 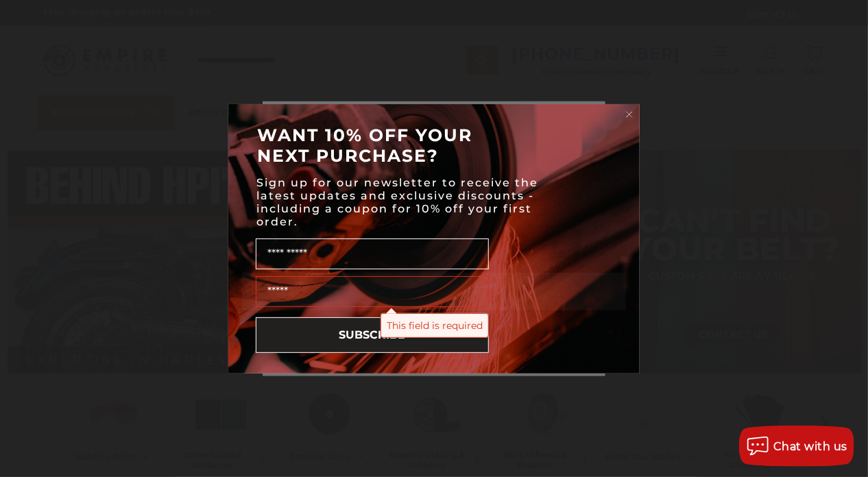 I want to click on button: Close dialog, so click(x=629, y=114).